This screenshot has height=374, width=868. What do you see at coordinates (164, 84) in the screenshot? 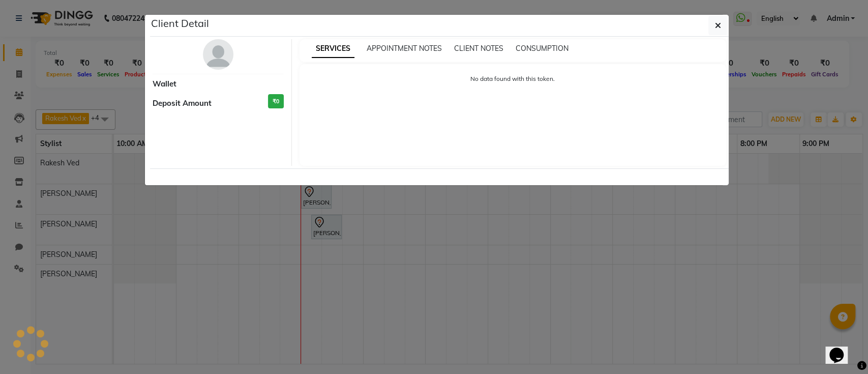
I see `span: Wallet` at bounding box center [164, 84].